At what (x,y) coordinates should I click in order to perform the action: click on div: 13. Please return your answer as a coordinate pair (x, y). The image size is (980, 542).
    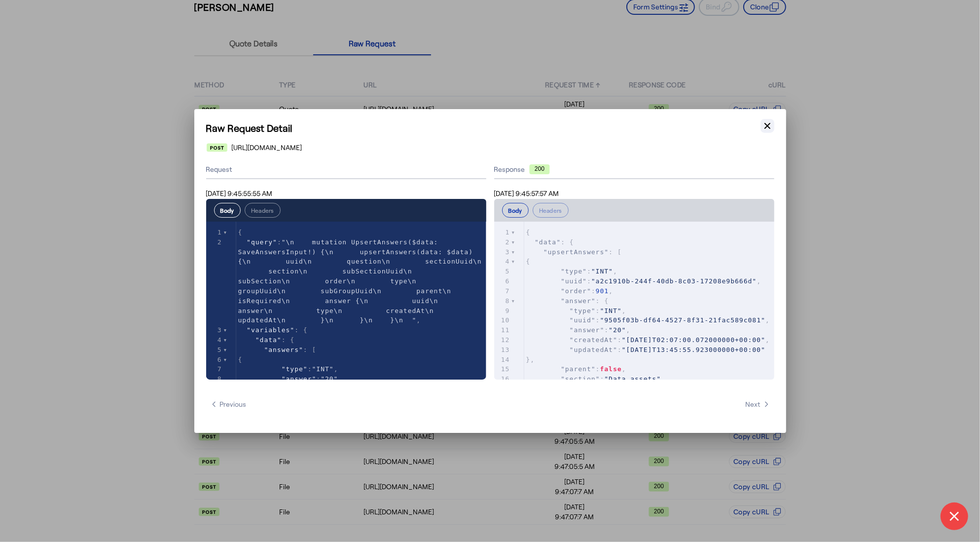
    Looking at the image, I should click on (502, 350).